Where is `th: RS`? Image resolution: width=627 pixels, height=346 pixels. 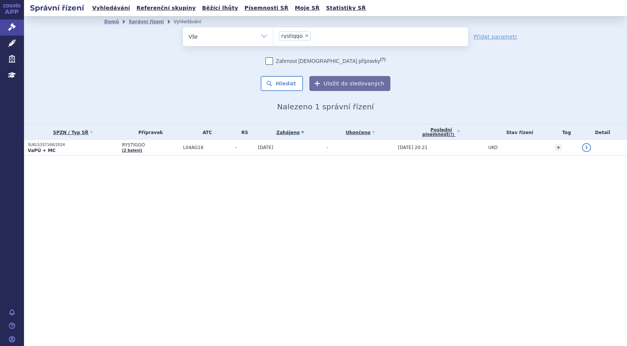 th: RS is located at coordinates (243, 132).